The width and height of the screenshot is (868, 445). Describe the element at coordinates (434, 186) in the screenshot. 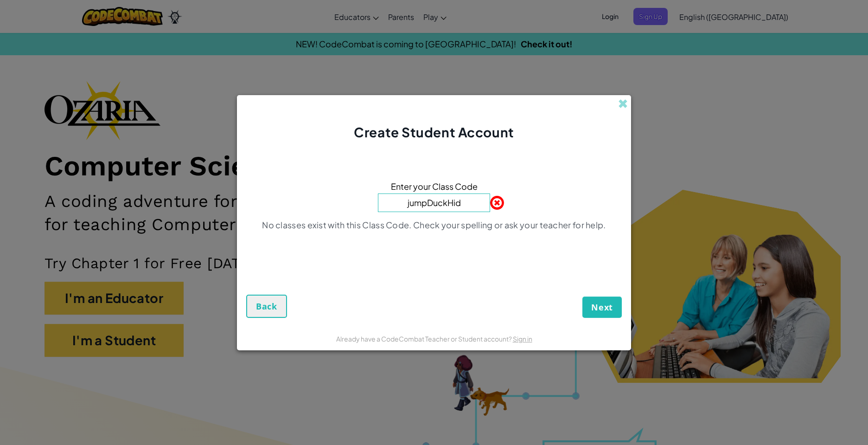

I see `span: Enter your Class Code` at that location.